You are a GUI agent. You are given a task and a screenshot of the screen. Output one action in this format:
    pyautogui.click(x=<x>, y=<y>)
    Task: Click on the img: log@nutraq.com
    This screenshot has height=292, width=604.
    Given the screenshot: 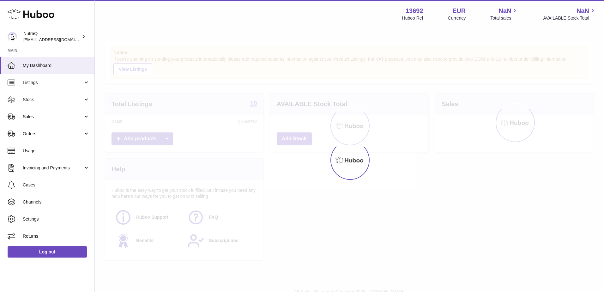 What is the action you would take?
    pyautogui.click(x=12, y=37)
    